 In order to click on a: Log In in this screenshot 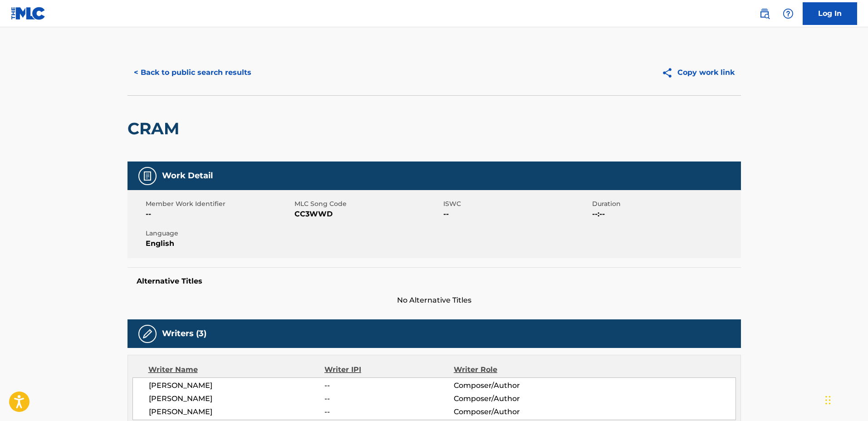, I will do `click(830, 13)`.